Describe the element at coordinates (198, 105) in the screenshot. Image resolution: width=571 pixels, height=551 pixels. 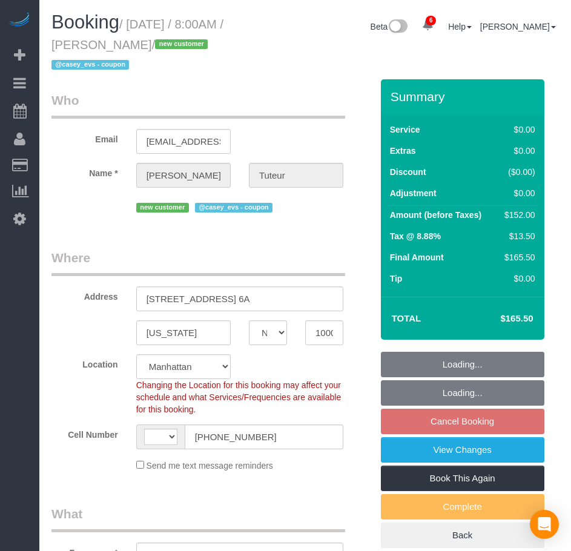
I see `legend: Who` at that location.